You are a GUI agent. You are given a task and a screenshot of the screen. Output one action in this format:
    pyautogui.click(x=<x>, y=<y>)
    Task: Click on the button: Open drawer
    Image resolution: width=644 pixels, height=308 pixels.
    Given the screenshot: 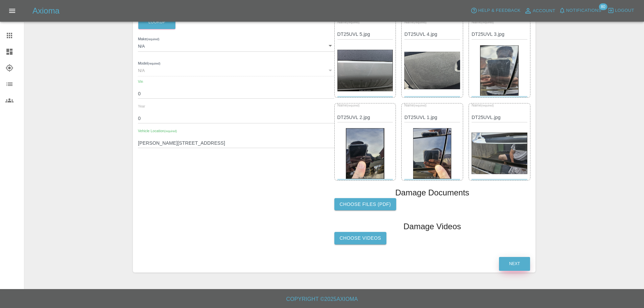 What is the action you would take?
    pyautogui.click(x=12, y=11)
    